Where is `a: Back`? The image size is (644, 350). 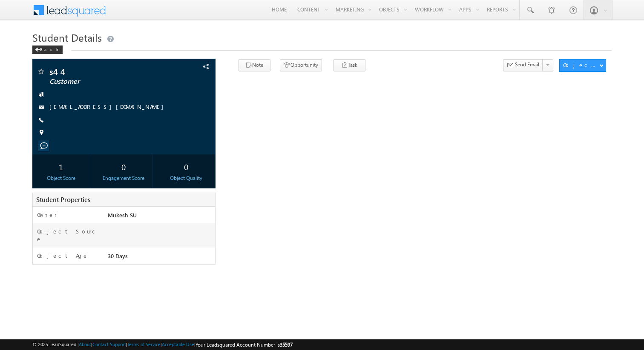 a: Back is located at coordinates (50, 48).